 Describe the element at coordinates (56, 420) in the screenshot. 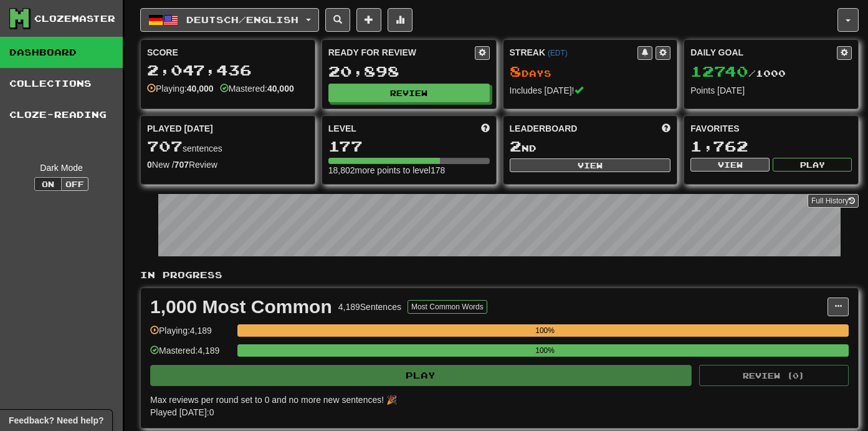

I see `span: Open feedback widget` at that location.